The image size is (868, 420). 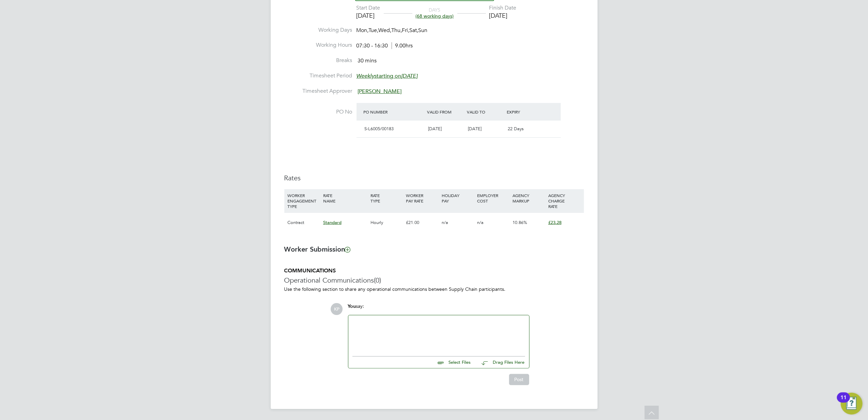 I want to click on div: WORKER PAY RATE, so click(x=422, y=198).